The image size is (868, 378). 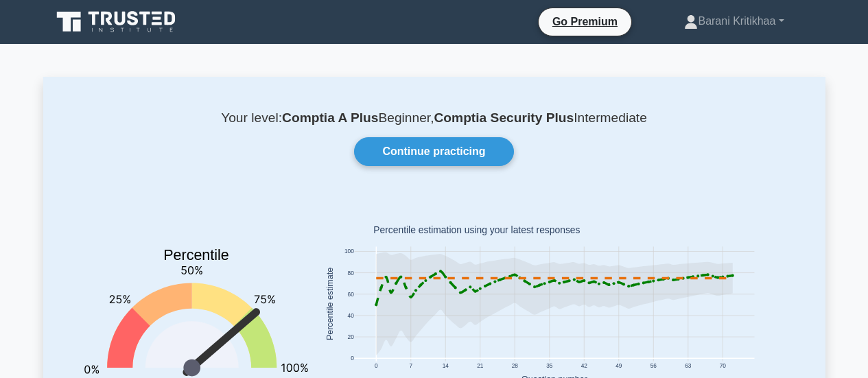 I want to click on text: 7, so click(x=411, y=366).